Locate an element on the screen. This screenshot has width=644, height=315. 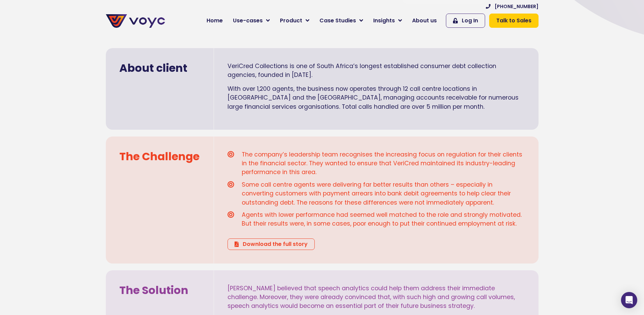
span: Log In is located at coordinates (470, 21).